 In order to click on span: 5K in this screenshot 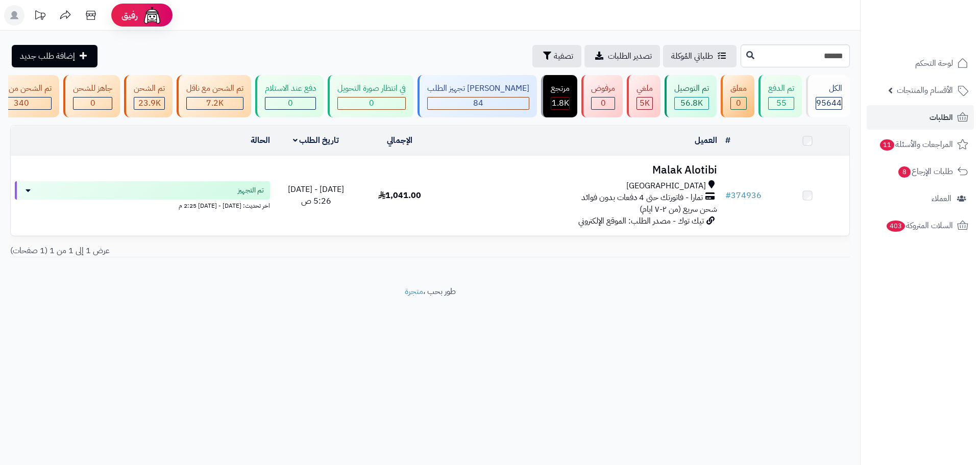, I will do `click(645, 103)`.